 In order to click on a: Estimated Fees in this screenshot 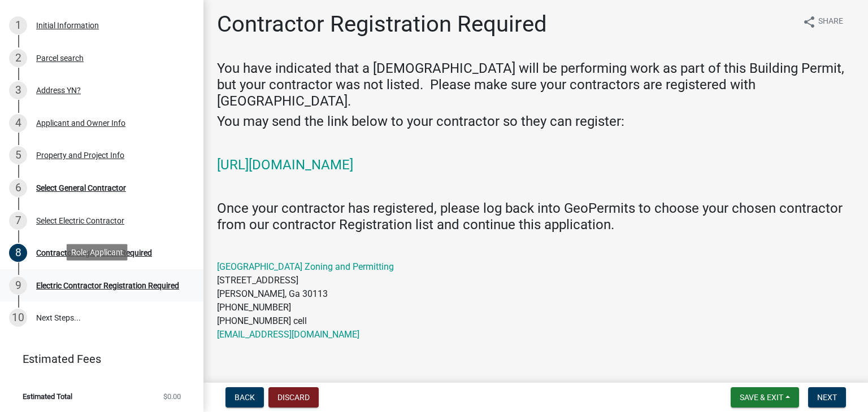, I will do `click(97, 359)`.